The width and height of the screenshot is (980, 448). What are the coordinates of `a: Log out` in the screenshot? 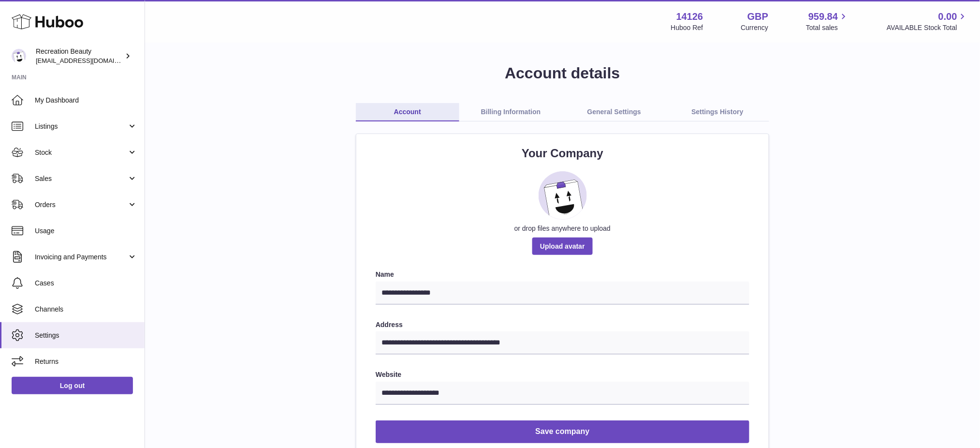 It's located at (72, 386).